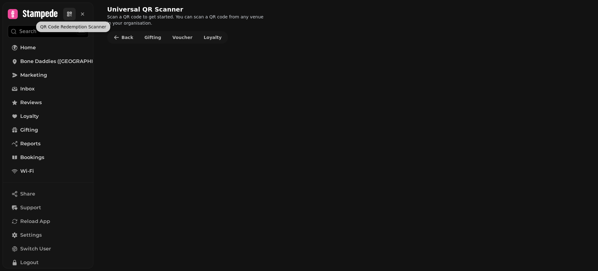 The height and width of the screenshot is (271, 598). What do you see at coordinates (32, 157) in the screenshot?
I see `span: Bookings` at bounding box center [32, 157].